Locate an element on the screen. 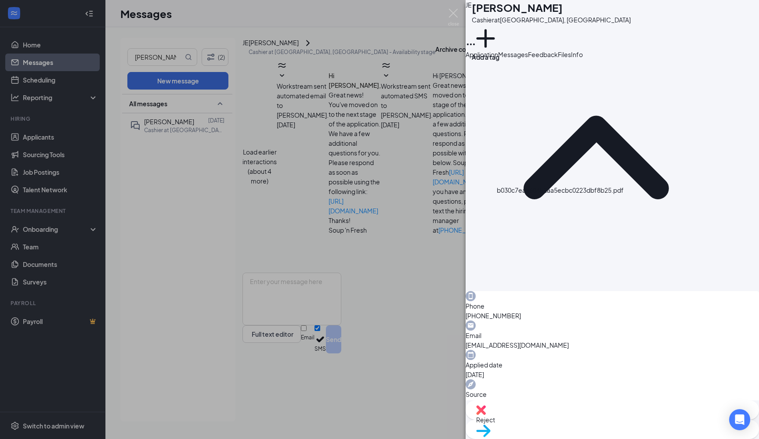 The height and width of the screenshot is (439, 759). span: Source is located at coordinates (612, 394).